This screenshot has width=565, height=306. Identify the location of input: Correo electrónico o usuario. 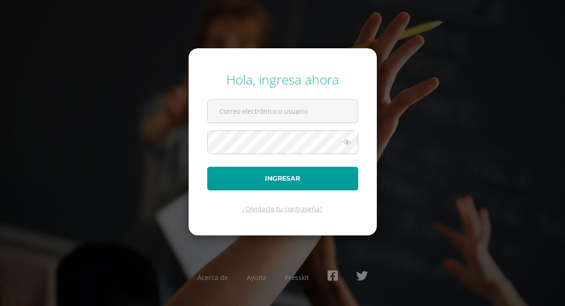
(282, 111).